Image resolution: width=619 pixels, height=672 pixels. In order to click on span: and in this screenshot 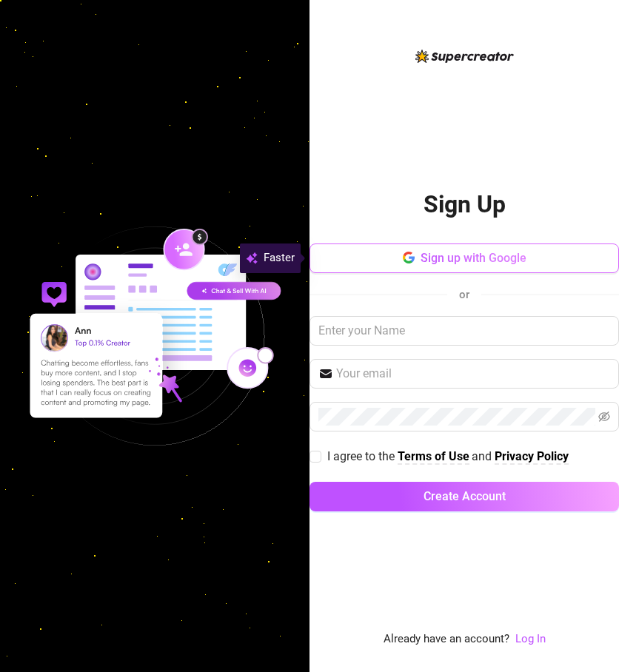, I will do `click(483, 456)`.